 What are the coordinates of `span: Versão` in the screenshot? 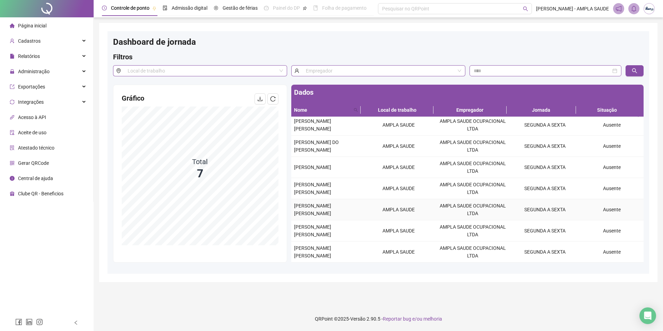 It's located at (358, 319).